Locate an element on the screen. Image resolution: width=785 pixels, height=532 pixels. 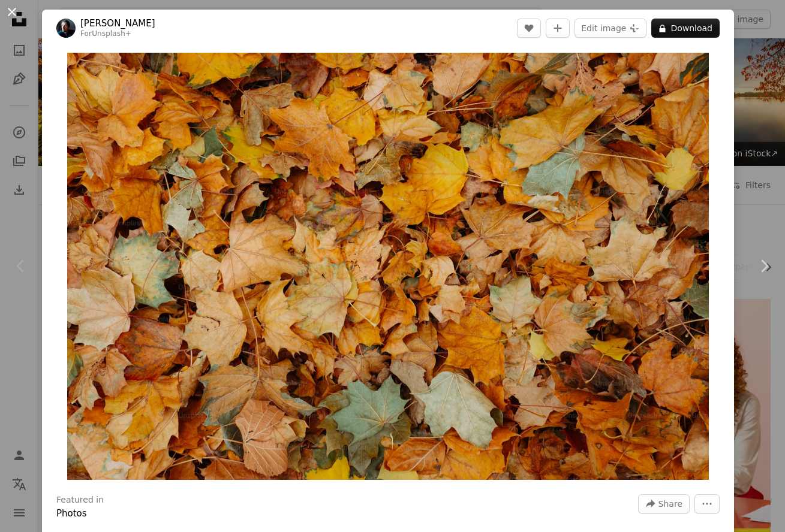
img: a bunch of leaves that are laying on the ground is located at coordinates (388, 266).